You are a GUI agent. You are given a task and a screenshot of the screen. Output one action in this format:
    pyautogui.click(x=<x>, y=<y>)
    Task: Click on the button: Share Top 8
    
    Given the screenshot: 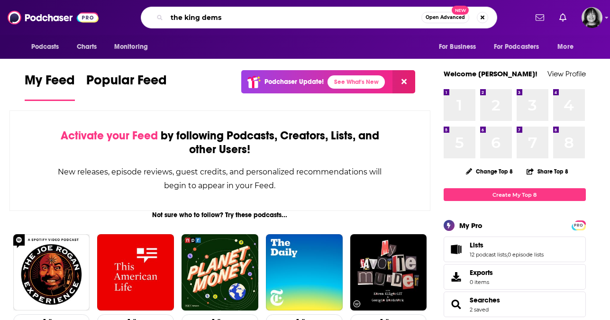 What is the action you would take?
    pyautogui.click(x=548, y=171)
    